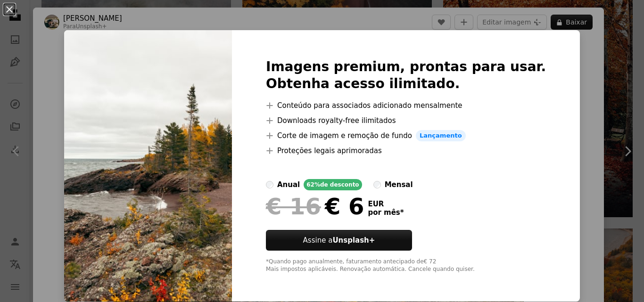 Image resolution: width=644 pixels, height=302 pixels. Describe the element at coordinates (354, 240) in the screenshot. I see `strong: Unsplash+` at that location.